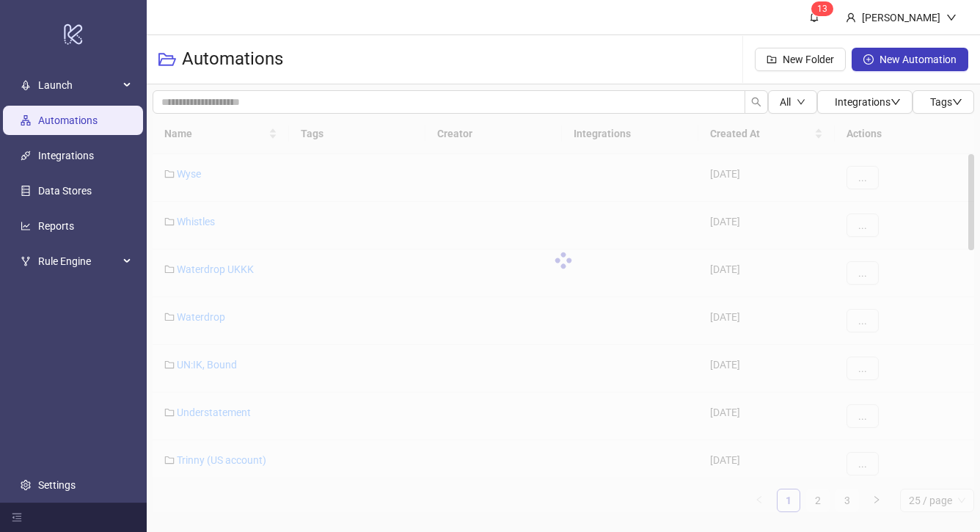 The height and width of the screenshot is (532, 980). What do you see at coordinates (825, 9) in the screenshot?
I see `span: 3` at bounding box center [825, 9].